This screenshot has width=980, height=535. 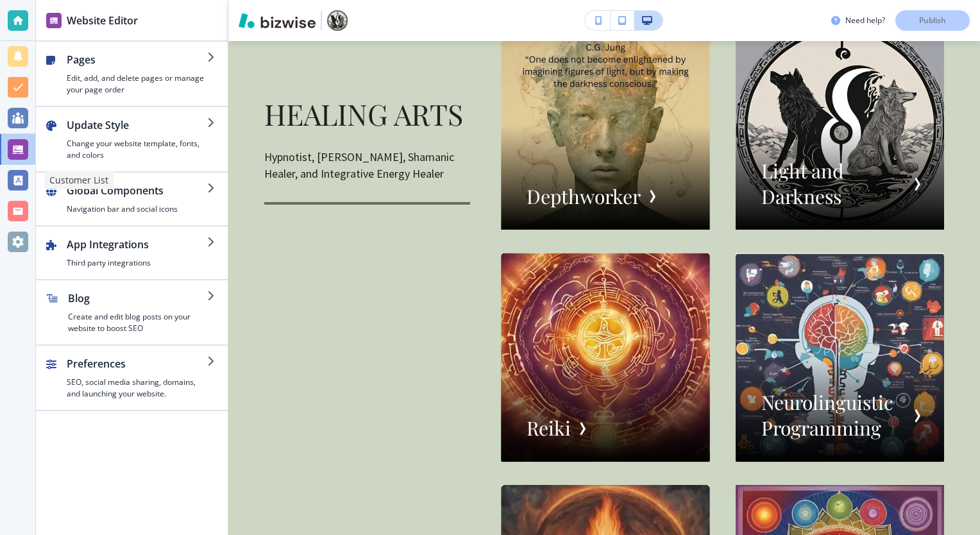 What do you see at coordinates (839, 357) in the screenshot?
I see `button: Navigation item imageNeurolinguistic Programming` at bounding box center [839, 357].